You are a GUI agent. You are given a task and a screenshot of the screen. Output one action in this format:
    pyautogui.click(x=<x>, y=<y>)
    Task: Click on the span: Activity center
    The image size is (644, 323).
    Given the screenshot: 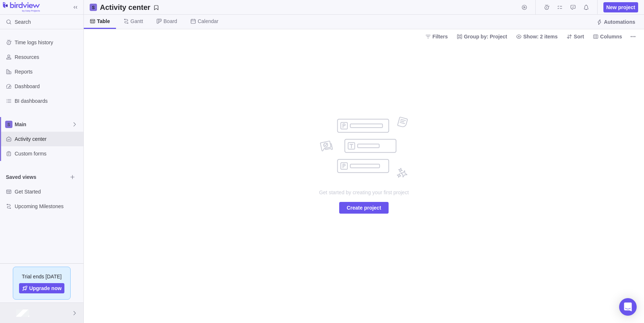 What is the action you would take?
    pyautogui.click(x=48, y=139)
    